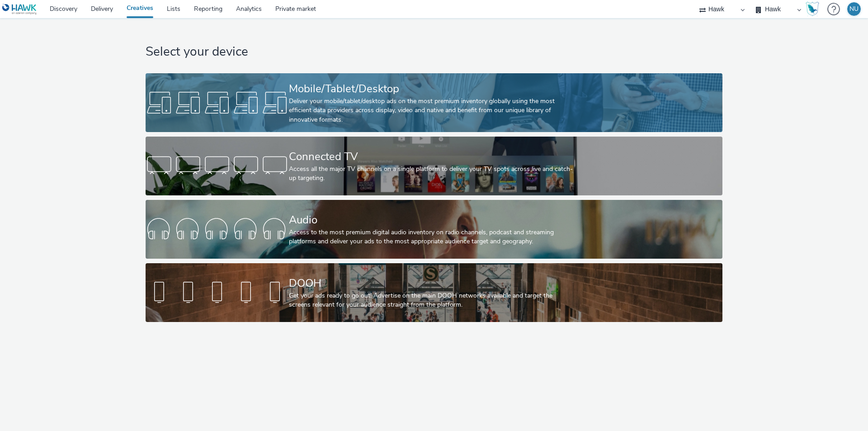  What do you see at coordinates (432, 284) in the screenshot?
I see `div: DOOH` at bounding box center [432, 284].